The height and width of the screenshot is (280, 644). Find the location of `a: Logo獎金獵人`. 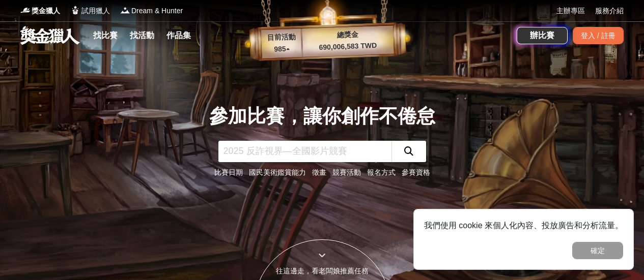

a: Logo獎金獵人 is located at coordinates (40, 11).